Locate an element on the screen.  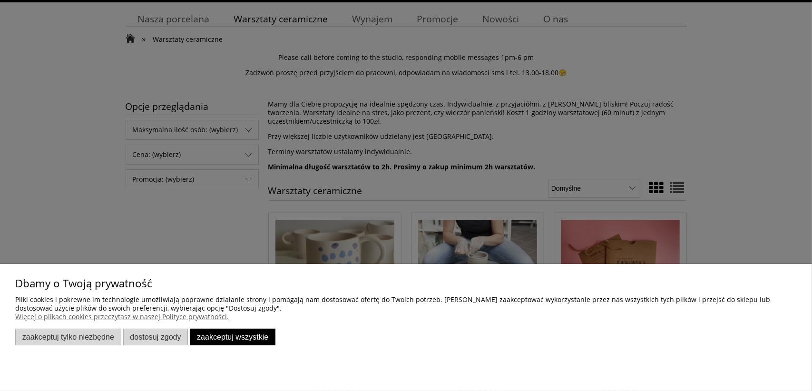
button: Zaakceptuj tylko niezbędne is located at coordinates (68, 337).